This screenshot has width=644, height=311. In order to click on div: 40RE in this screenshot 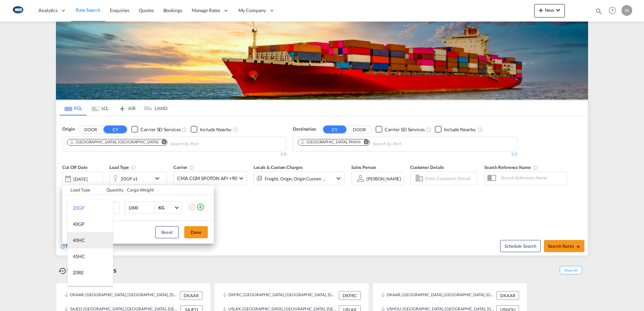, I will do `click(78, 289)`.